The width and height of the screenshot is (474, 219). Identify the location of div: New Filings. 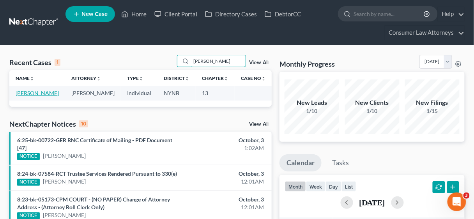
(433, 103).